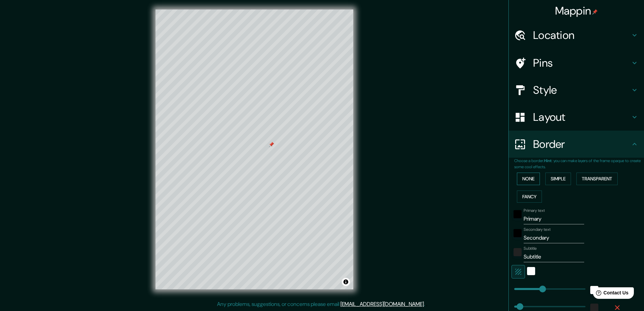 The image size is (644, 311). Describe the element at coordinates (529, 196) in the screenshot. I see `button: Fancy` at that location.